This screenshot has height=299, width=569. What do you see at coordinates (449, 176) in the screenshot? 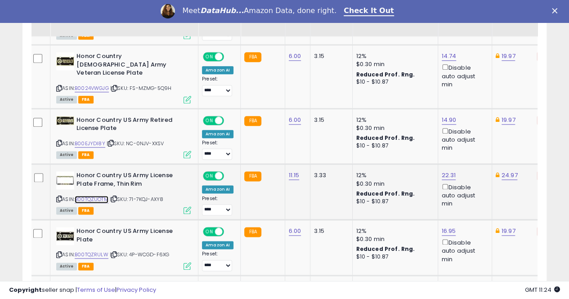
I see `a: 22.31` at bounding box center [449, 176].